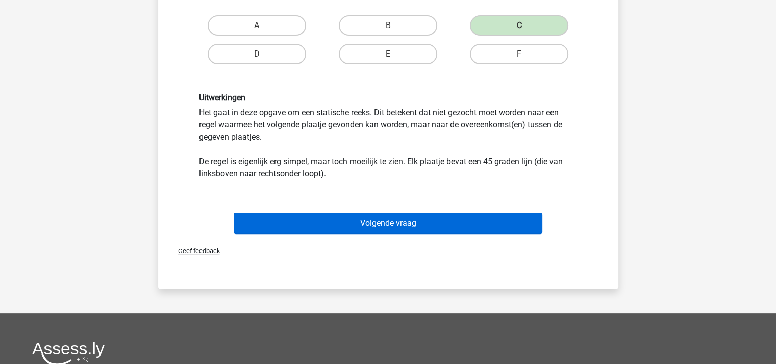  I want to click on h6: Uitwerkingen, so click(388, 97).